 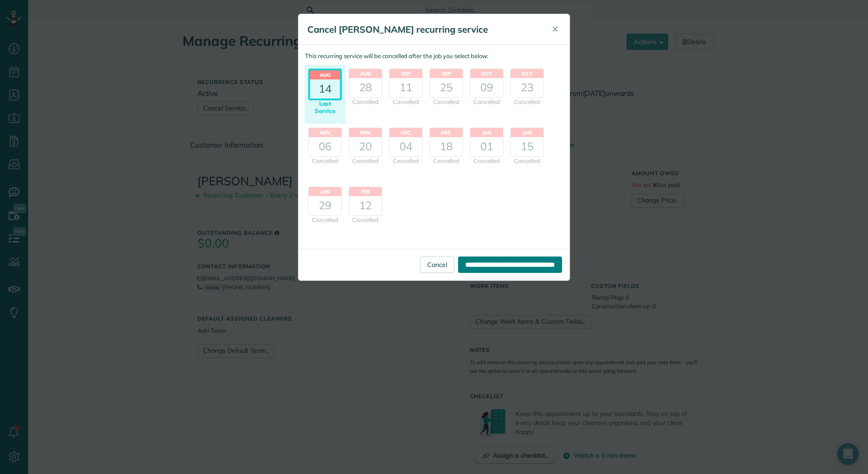 What do you see at coordinates (366, 87) in the screenshot?
I see `div: 28` at bounding box center [366, 87].